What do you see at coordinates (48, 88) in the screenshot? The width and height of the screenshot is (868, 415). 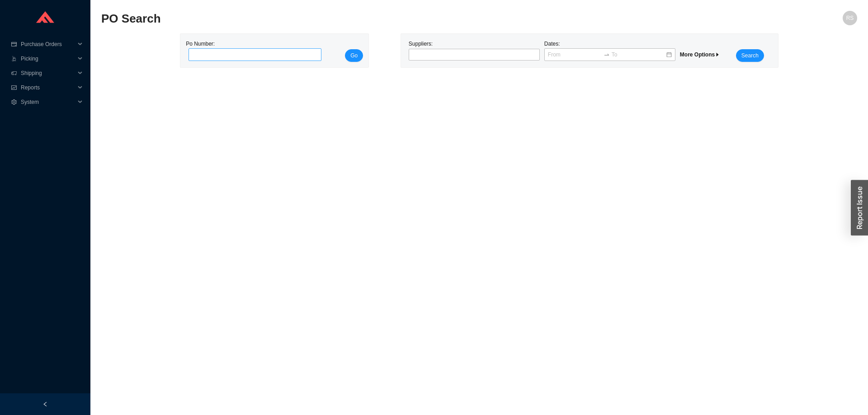 I see `span: Reports` at bounding box center [48, 88].